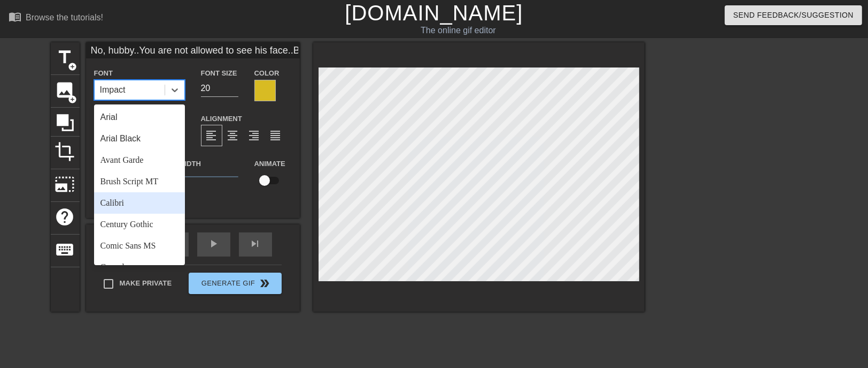 This screenshot has width=868, height=368. Describe the element at coordinates (139, 203) in the screenshot. I see `div: Calibri` at that location.